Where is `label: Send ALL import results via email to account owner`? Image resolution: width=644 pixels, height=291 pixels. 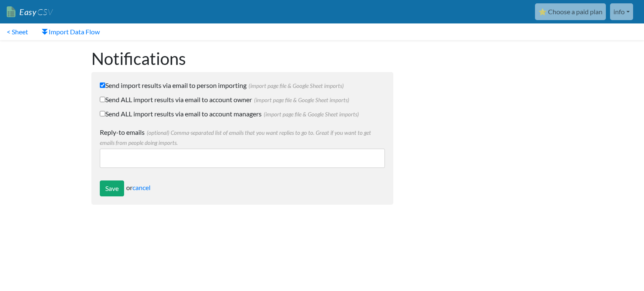 label: Send ALL import results via email to account owner is located at coordinates (242, 99).